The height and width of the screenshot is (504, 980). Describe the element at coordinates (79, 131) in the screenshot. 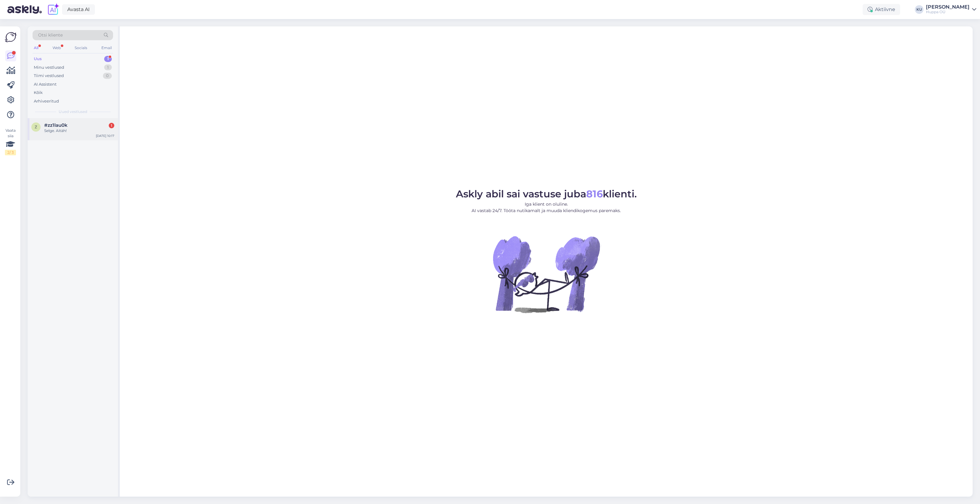

I see `div: Selge. Aitäh!` at that location.